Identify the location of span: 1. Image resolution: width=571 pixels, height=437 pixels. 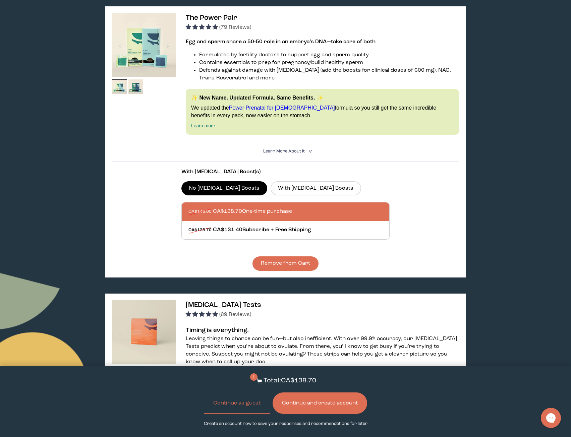
(254, 377).